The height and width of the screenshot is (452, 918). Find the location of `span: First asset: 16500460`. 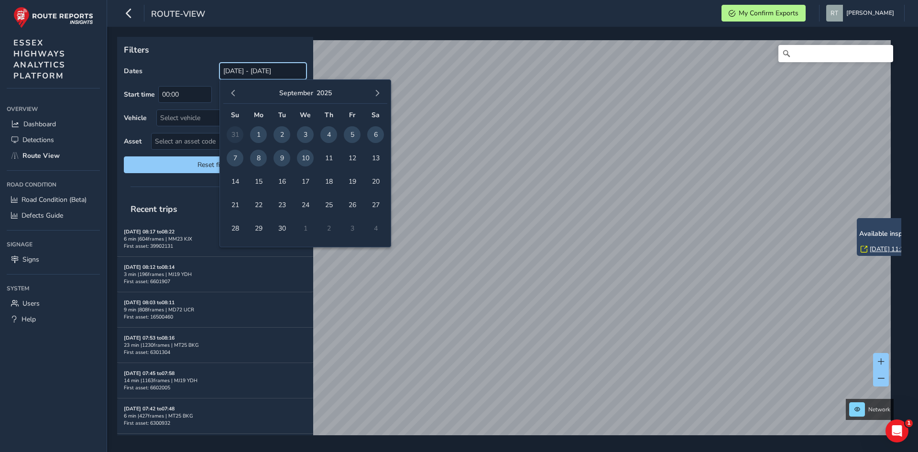

span: First asset: 16500460 is located at coordinates (148, 316).